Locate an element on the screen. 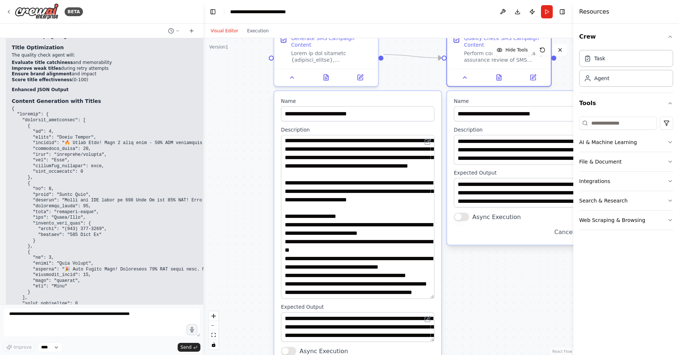 The width and height of the screenshot is (679, 355). button: AI & Machine Learning is located at coordinates (626, 142).